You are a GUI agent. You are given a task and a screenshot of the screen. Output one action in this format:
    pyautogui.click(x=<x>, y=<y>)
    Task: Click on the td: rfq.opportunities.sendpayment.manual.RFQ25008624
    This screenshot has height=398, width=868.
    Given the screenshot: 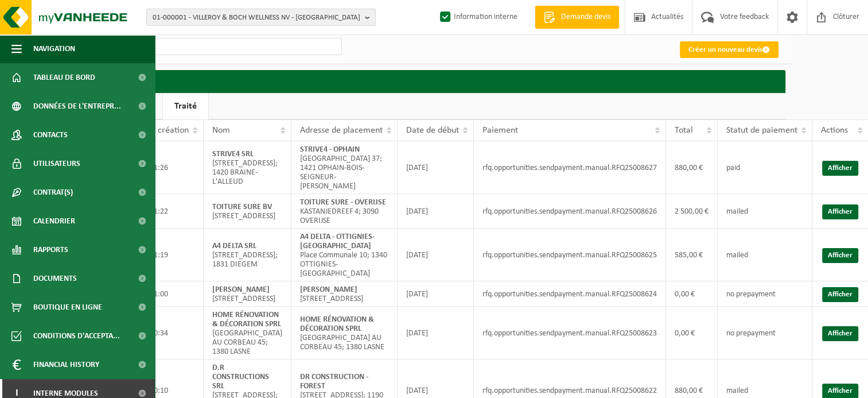 What is the action you would take?
    pyautogui.click(x=570, y=294)
    